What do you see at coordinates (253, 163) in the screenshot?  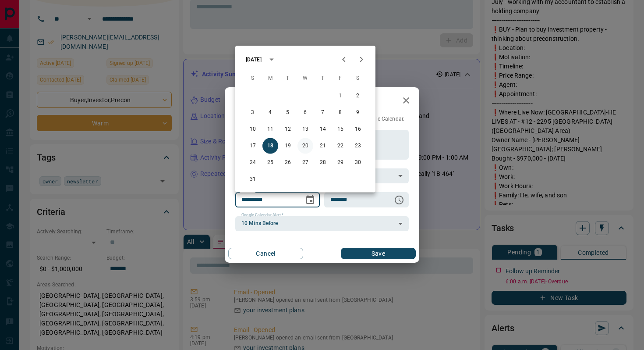 I see `button: 24` at bounding box center [253, 163].